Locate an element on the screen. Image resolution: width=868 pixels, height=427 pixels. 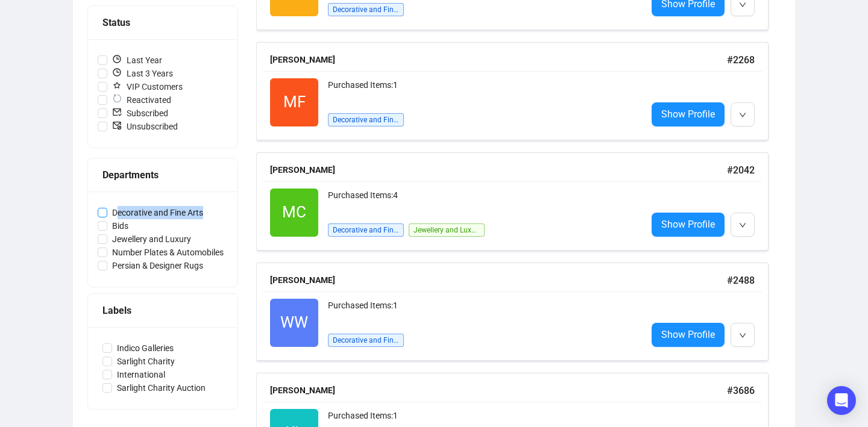
span: Persian & Designer Rugs is located at coordinates (158, 266).